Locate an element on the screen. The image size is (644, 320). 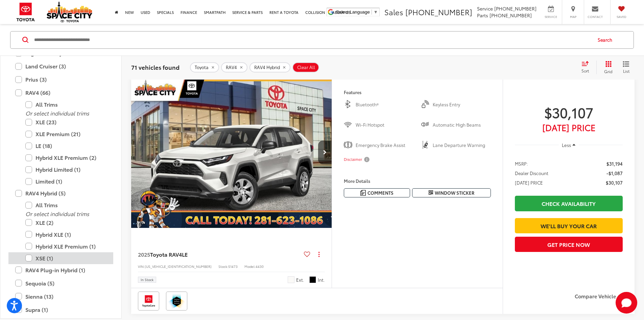
span: Dealer Discount is located at coordinates (531, 173).